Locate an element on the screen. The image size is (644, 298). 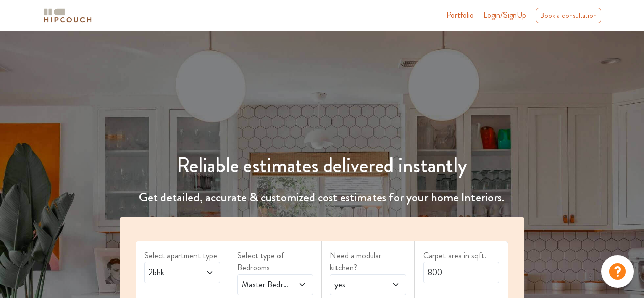
img: logo-horizontal.svg is located at coordinates (67, 15).